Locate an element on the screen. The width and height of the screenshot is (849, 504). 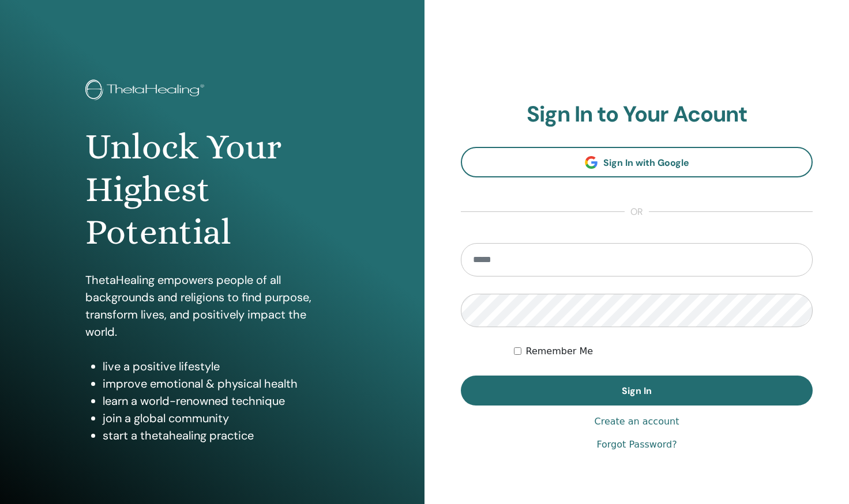
span: or is located at coordinates (637, 212).